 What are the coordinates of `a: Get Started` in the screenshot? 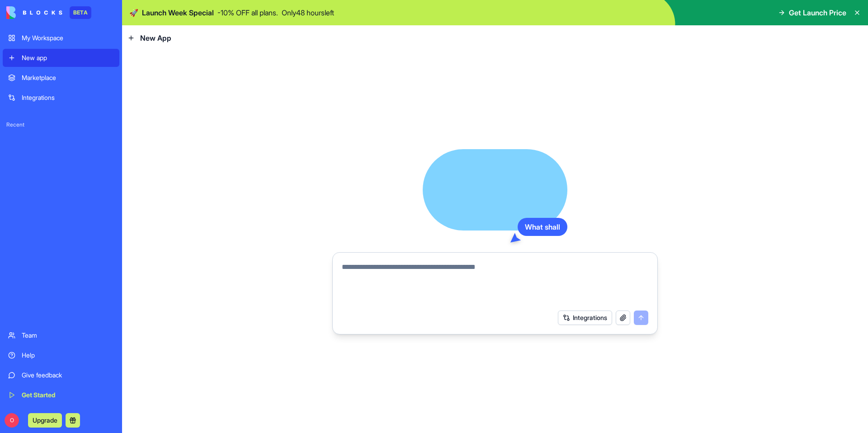 It's located at (61, 395).